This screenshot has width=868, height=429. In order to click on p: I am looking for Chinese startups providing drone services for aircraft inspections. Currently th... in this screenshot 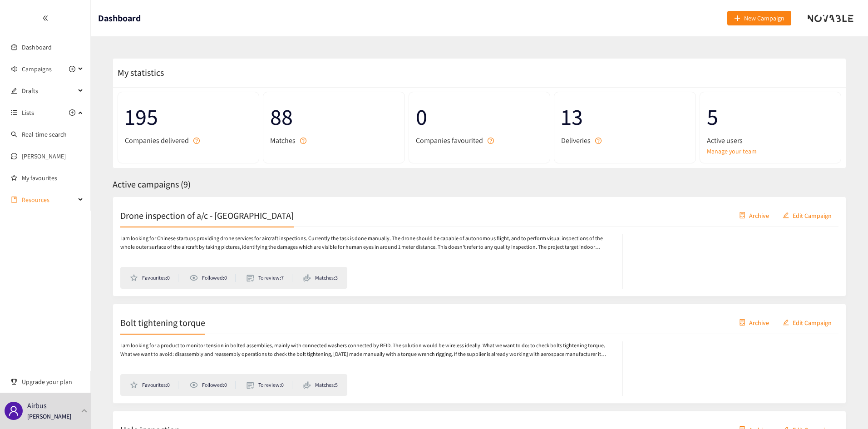, I will do `click(367, 243)`.